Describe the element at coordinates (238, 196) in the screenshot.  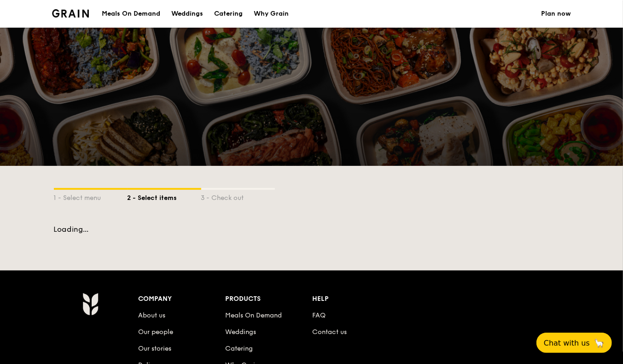
I see `div: 3 - Check out` at that location.